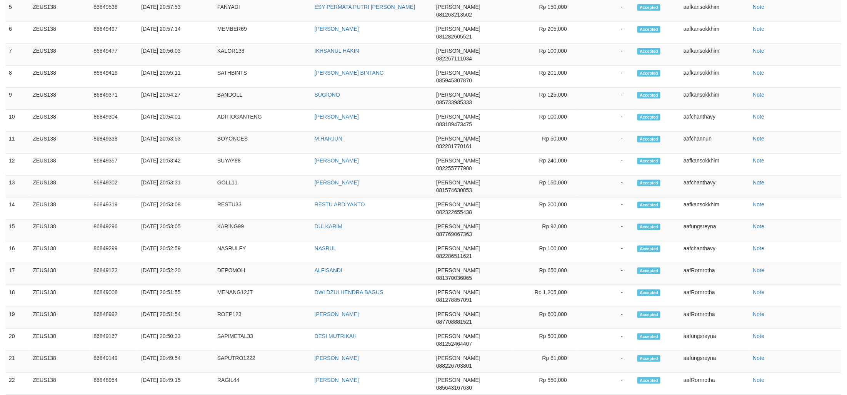  What do you see at coordinates (114, 77) in the screenshot?
I see `td: 86849416` at bounding box center [114, 77].